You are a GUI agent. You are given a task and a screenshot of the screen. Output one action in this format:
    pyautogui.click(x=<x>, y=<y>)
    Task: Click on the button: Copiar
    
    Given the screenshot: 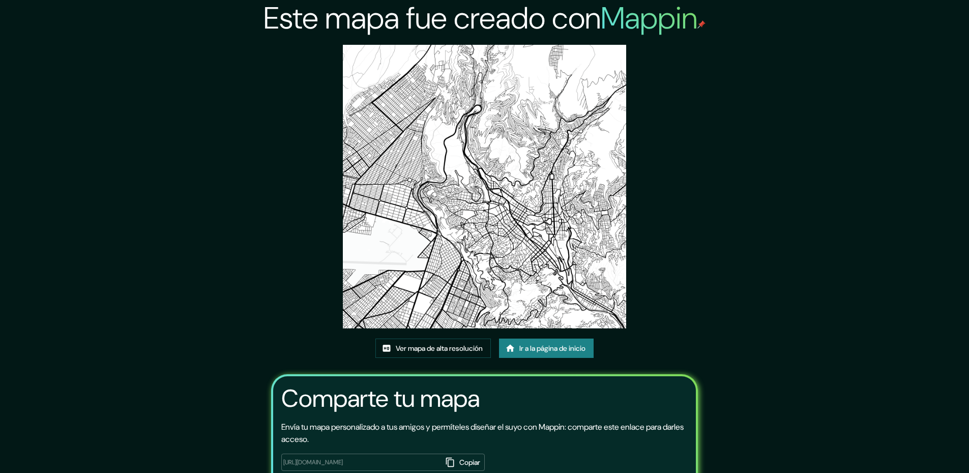 What is the action you would take?
    pyautogui.click(x=463, y=462)
    